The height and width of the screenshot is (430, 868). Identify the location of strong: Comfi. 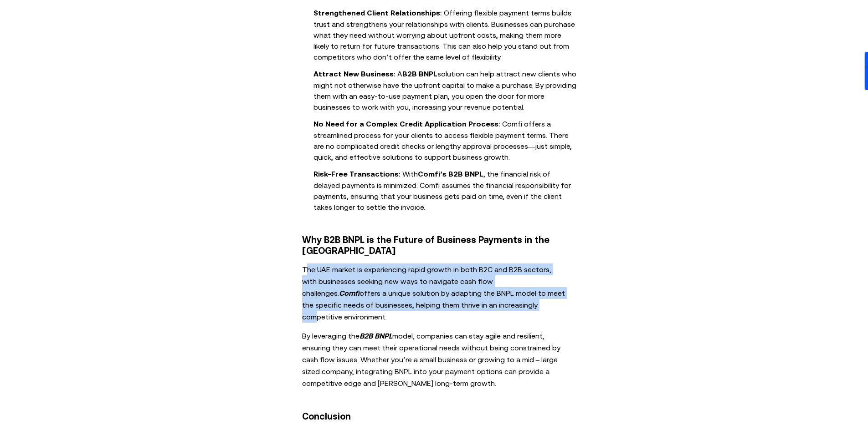
(349, 293).